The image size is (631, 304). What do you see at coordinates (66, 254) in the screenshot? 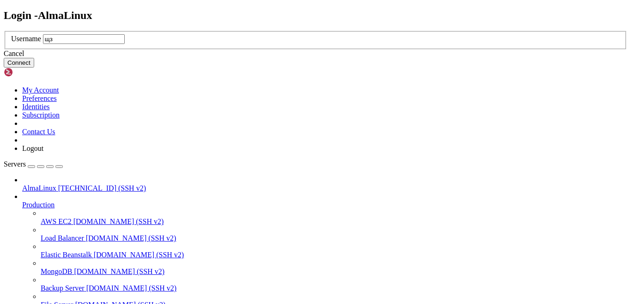
I see `span: Elastic Beanstalk` at bounding box center [66, 254].